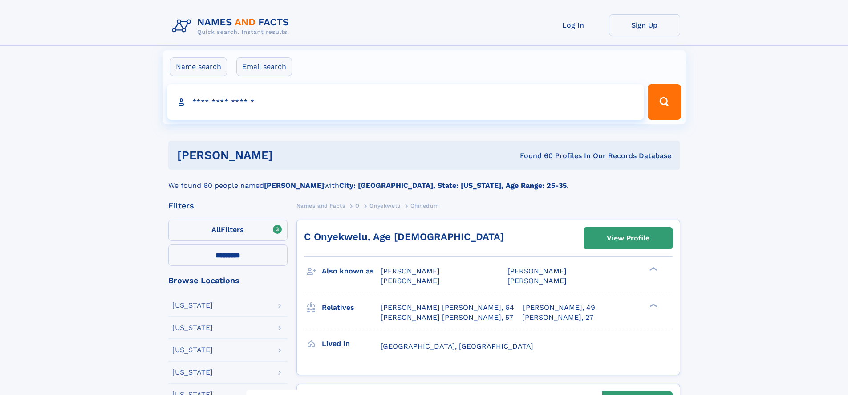  I want to click on a: Names and Facts, so click(321, 205).